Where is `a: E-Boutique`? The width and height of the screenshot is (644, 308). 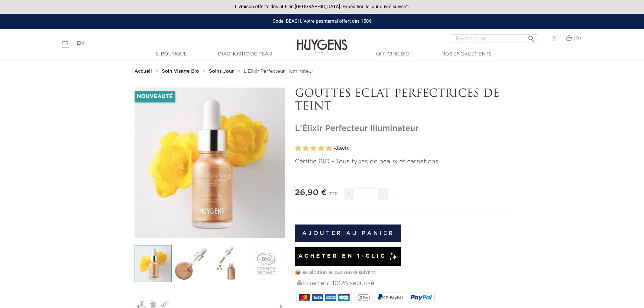 a: E-Boutique is located at coordinates (171, 54).